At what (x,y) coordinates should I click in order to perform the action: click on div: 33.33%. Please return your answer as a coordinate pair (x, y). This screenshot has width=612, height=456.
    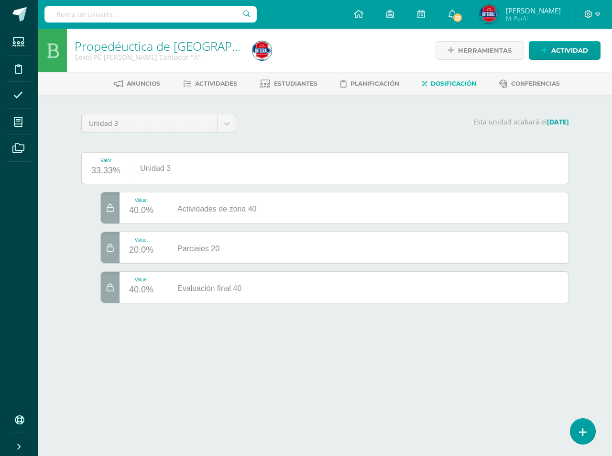
    Looking at the image, I should click on (106, 171).